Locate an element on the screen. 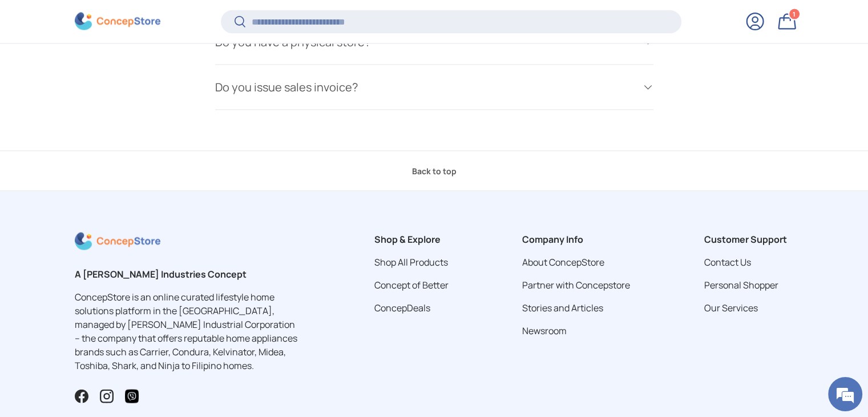 The height and width of the screenshot is (417, 868). a: ConcepDeals is located at coordinates (402, 307).